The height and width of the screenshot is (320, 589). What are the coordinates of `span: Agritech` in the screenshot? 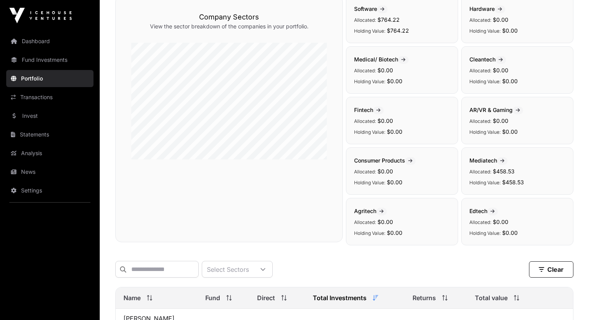 It's located at (370, 211).